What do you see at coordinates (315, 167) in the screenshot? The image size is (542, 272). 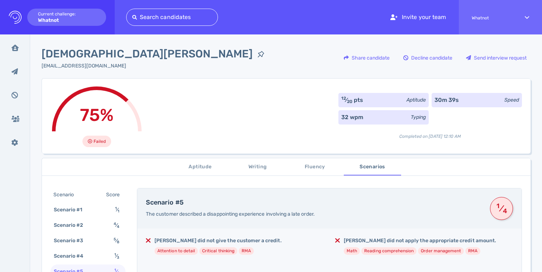 I see `span: Fluency` at bounding box center [315, 167].